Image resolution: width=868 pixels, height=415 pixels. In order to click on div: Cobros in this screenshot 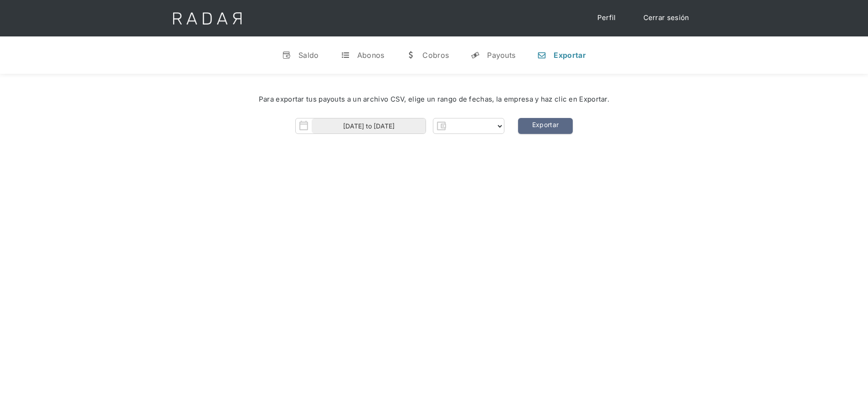, I will do `click(436, 55)`.